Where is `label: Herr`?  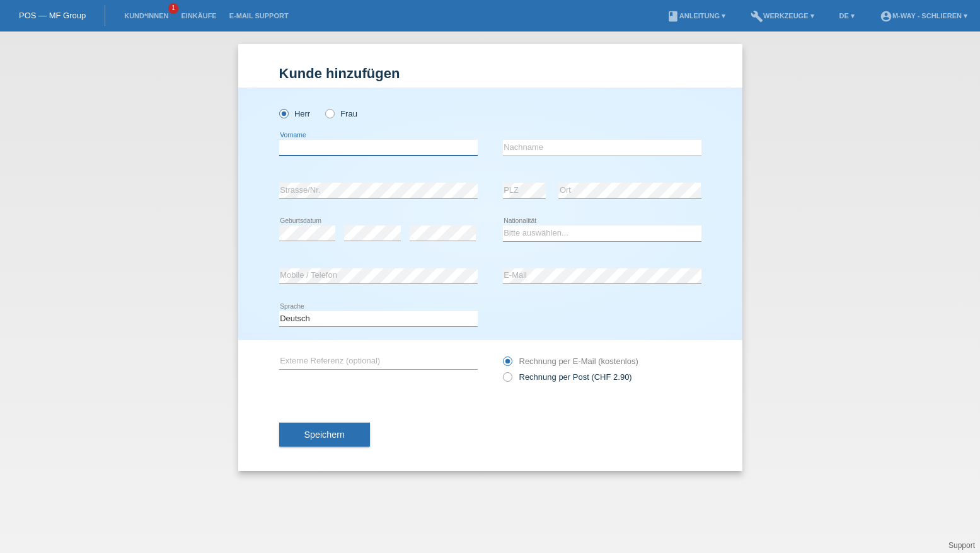
label: Herr is located at coordinates (295, 114).